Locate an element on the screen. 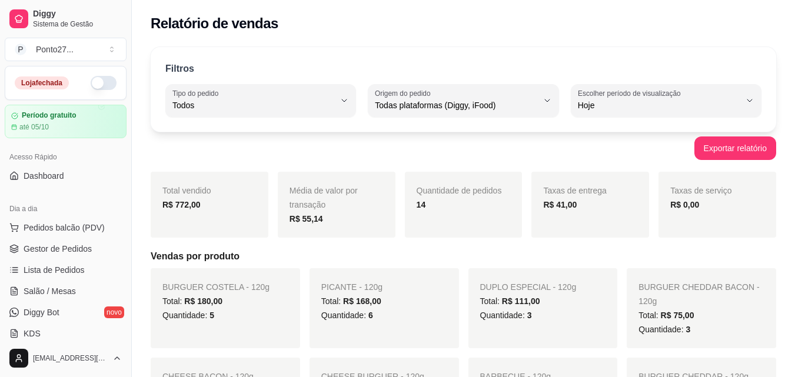 This screenshot has height=377, width=795. button: Exportar relatório is located at coordinates (735, 148).